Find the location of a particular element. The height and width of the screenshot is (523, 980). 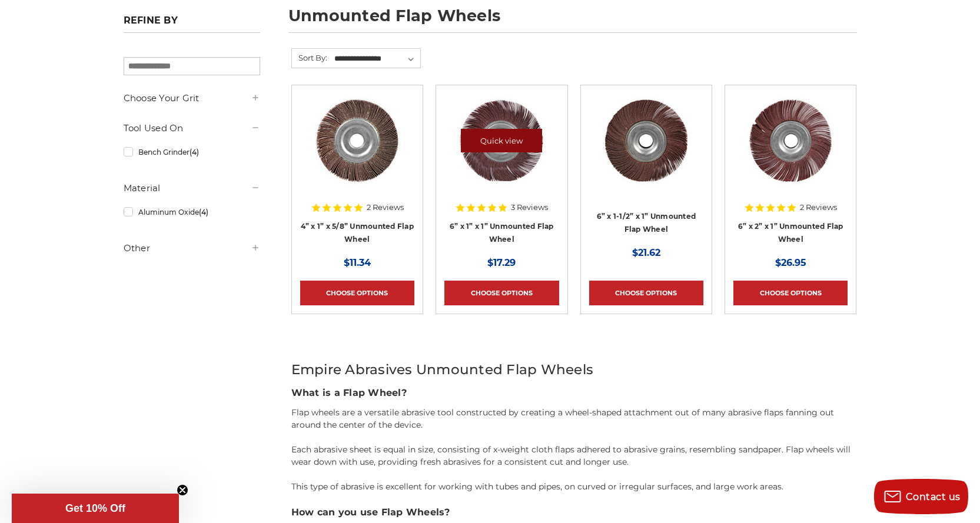

h3: How can you use Flap Wheels? is located at coordinates (574, 513).